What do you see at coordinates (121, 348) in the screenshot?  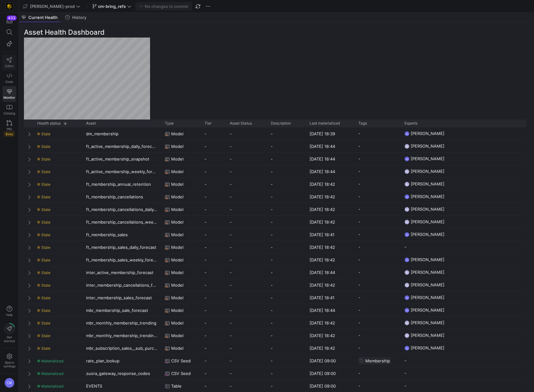 I see `div: mbr_subscription_sales__sub_purcase_channel_update_2024_forecast` at bounding box center [121, 348].